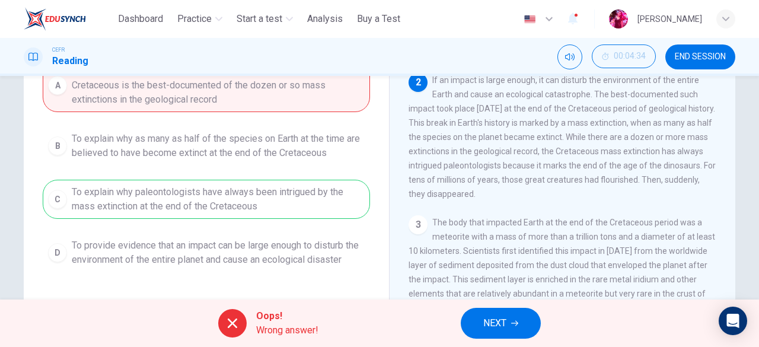 Image resolution: width=759 pixels, height=347 pixels. What do you see at coordinates (287, 330) in the screenshot?
I see `span: Wrong answer!` at bounding box center [287, 330].